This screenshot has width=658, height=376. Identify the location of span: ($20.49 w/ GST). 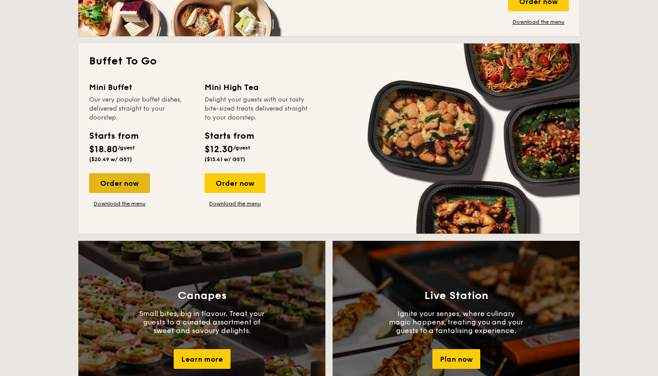
(111, 159).